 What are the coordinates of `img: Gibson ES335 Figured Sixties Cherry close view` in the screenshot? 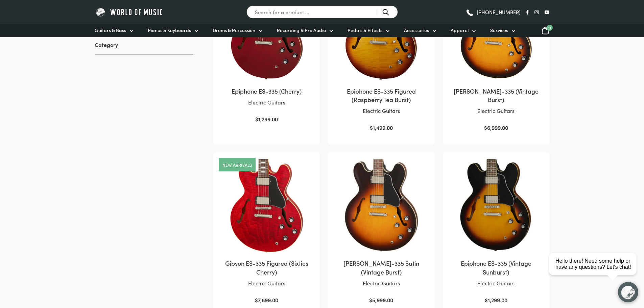 It's located at (266, 205).